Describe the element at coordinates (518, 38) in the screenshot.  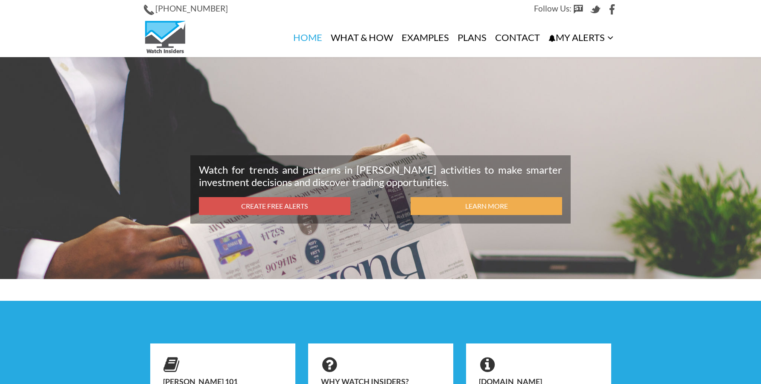
I see `a: Contact` at that location.